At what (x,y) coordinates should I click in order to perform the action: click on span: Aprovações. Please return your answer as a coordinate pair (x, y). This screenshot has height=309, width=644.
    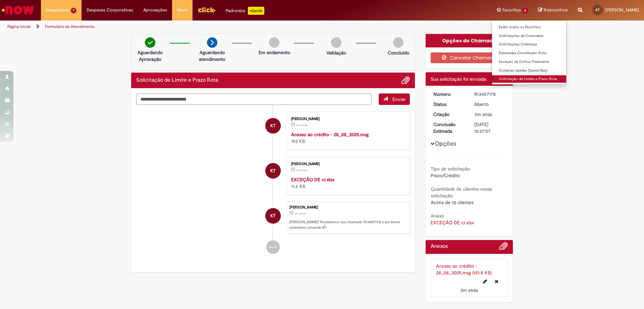
    Looking at the image, I should click on (155, 10).